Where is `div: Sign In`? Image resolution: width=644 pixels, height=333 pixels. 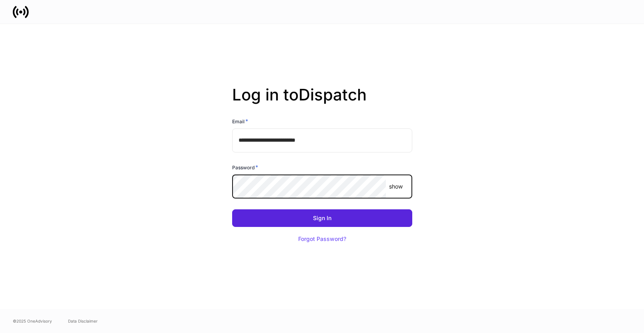
div: Sign In is located at coordinates (322, 218).